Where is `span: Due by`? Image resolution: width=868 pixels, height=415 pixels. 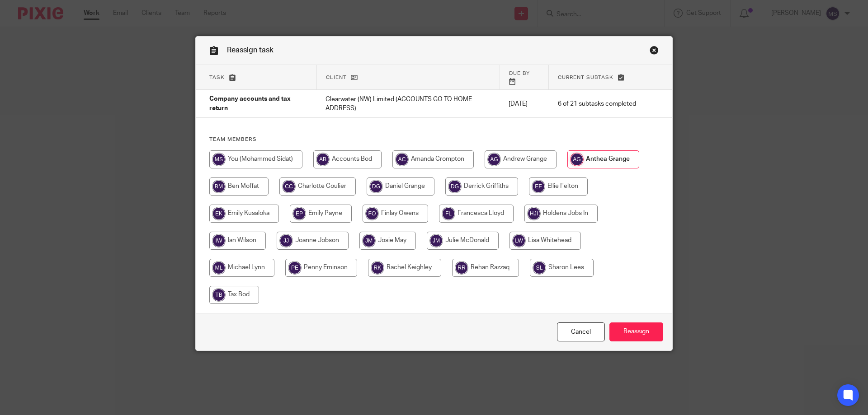 span: Due by is located at coordinates (519, 73).